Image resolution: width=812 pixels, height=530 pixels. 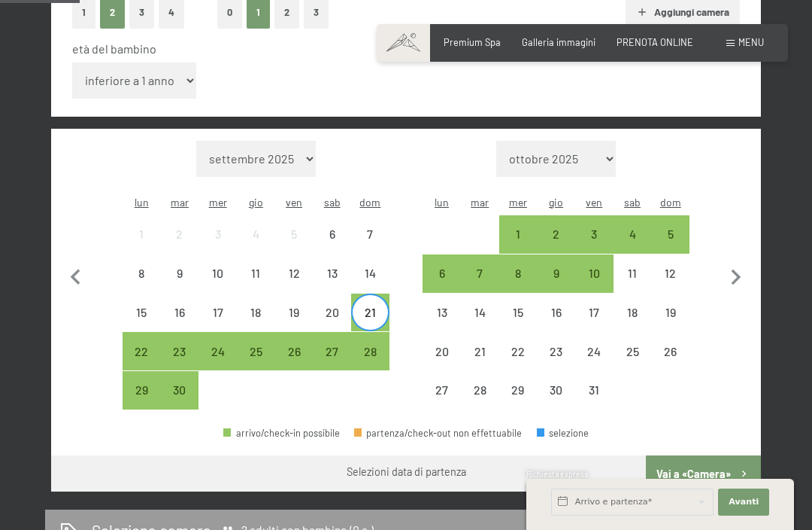 What do you see at coordinates (670, 350) in the screenshot?
I see `div: Sun Oct 26 2025` at bounding box center [670, 350].